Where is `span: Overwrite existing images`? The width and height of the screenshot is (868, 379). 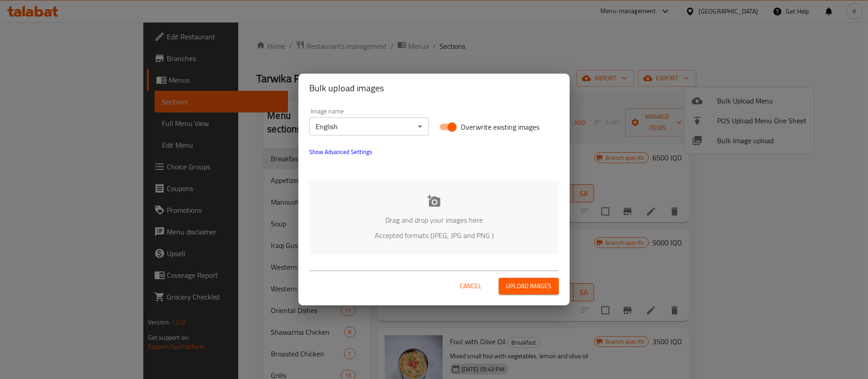 span: Overwrite existing images is located at coordinates (500, 127).